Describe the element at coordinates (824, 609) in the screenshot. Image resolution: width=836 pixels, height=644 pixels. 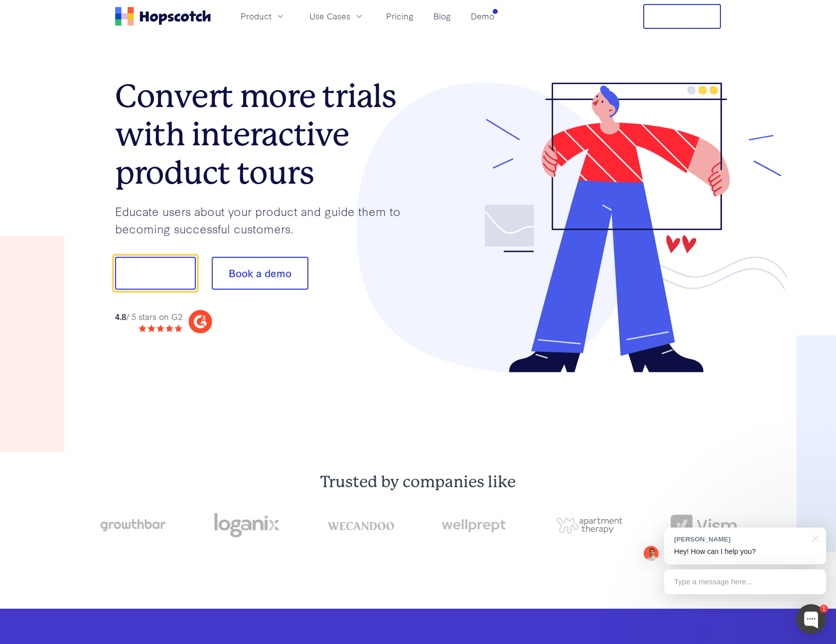
I see `div: 1` at that location.